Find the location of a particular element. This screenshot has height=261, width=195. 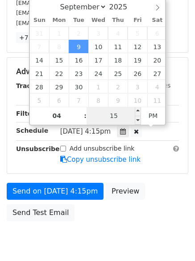

span: September 19, 2025 is located at coordinates (138, 60).